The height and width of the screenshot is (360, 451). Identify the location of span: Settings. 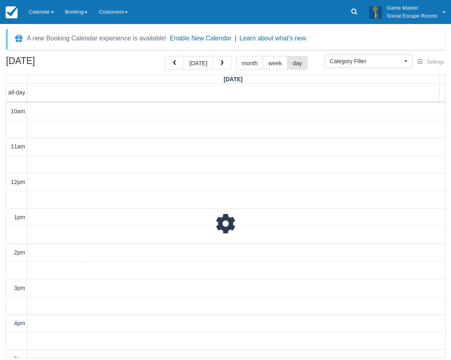
(435, 62).